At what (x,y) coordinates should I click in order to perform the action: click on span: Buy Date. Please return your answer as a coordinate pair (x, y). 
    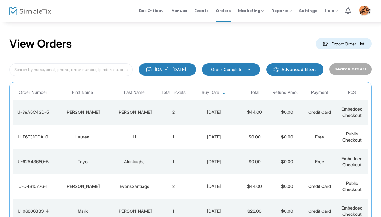
    Looking at the image, I should click on (210, 92).